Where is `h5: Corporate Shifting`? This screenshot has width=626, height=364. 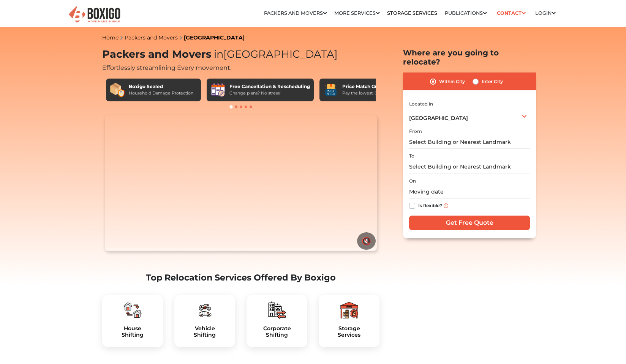 h5: Corporate Shifting is located at coordinates (277, 332).